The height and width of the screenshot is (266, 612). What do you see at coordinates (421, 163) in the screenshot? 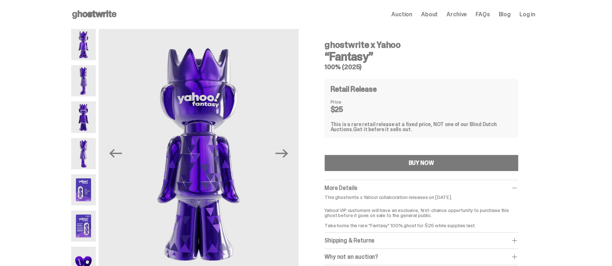
I see `div: BUY NOW` at bounding box center [421, 163].